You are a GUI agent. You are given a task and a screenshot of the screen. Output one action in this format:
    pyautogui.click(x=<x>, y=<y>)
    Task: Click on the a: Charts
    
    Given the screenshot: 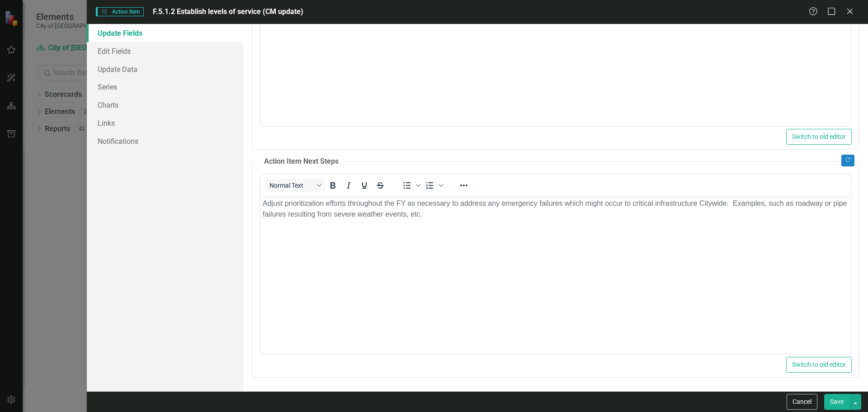 What is the action you would take?
    pyautogui.click(x=165, y=105)
    